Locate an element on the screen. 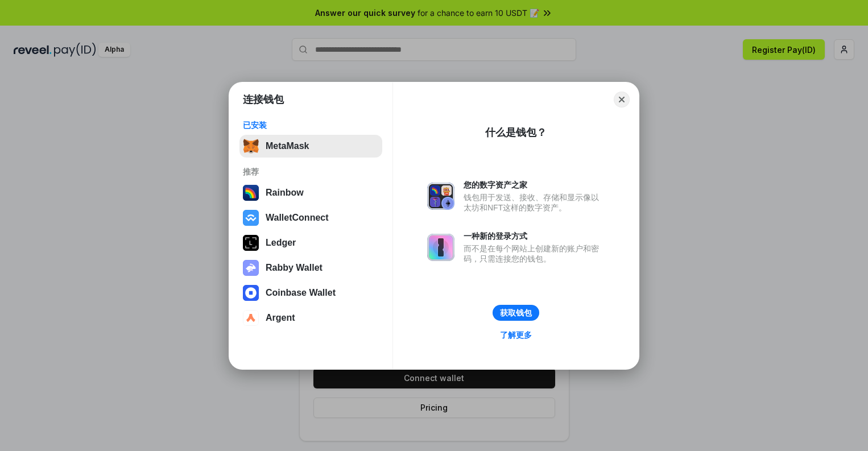 This screenshot has width=868, height=451. div: 什么是钱包？ is located at coordinates (516, 133).